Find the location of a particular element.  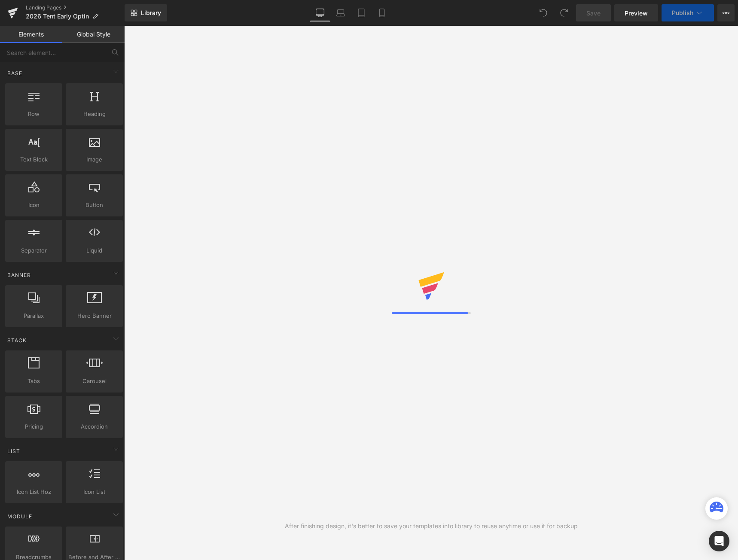

span: Heading is located at coordinates (94, 114).